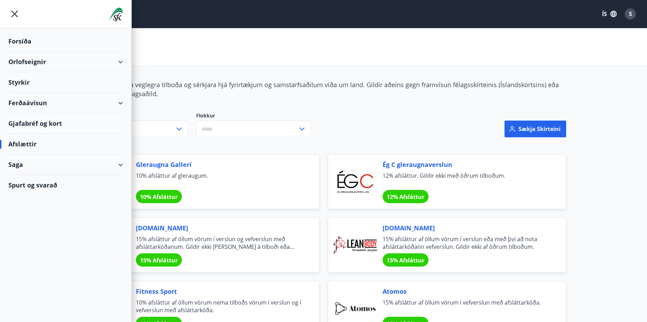  Describe the element at coordinates (254, 116) in the screenshot. I see `label: Flokkur` at that location.